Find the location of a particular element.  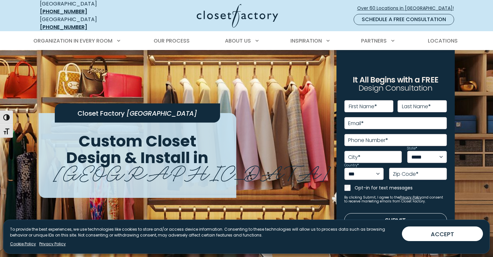

label: Zip Code is located at coordinates (406, 174).